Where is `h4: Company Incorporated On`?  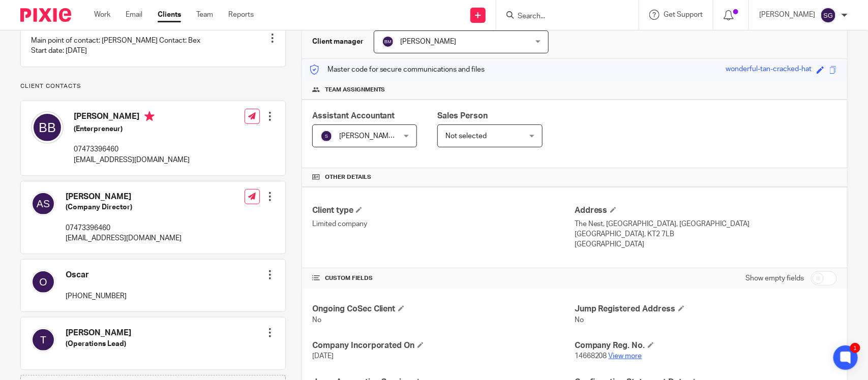
h4: Company Incorporated On is located at coordinates (443, 345).